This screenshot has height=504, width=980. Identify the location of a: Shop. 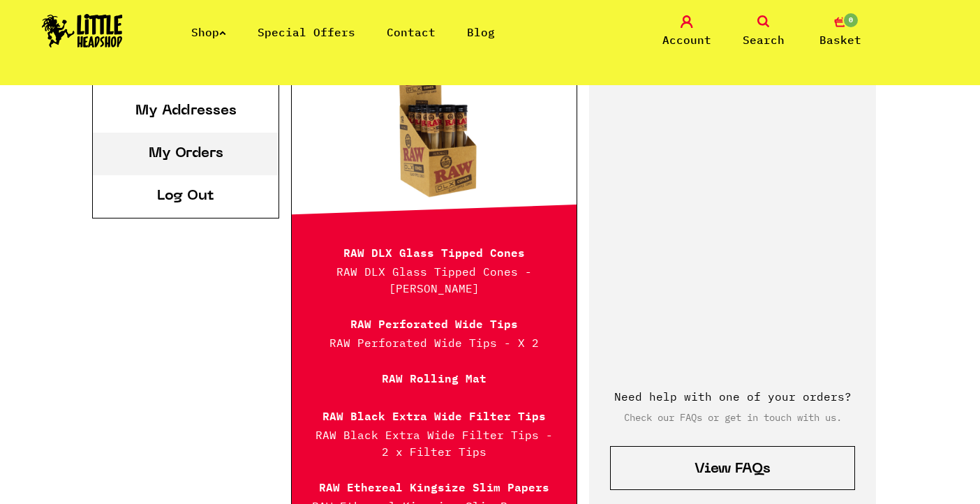
(209, 32).